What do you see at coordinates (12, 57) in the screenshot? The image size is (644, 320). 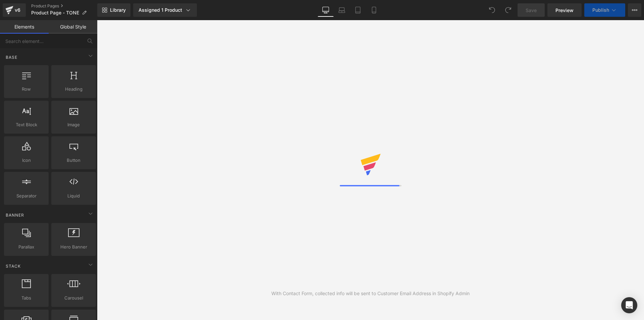 I see `span: Base` at bounding box center [12, 57].